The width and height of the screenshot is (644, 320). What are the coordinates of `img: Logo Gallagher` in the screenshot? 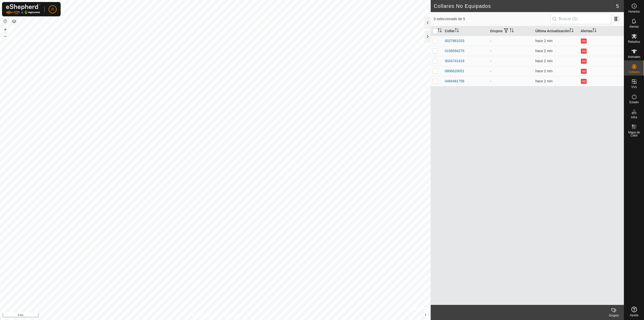 It's located at (23, 9).